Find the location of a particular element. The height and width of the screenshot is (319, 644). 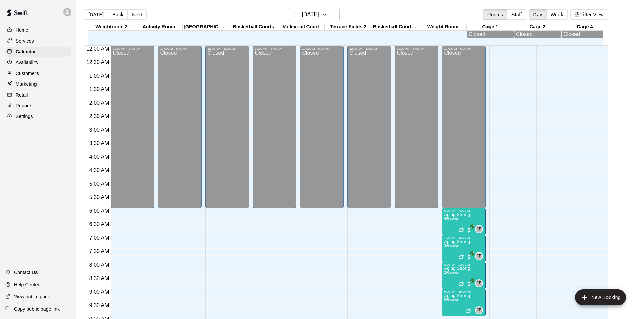

p: Availability is located at coordinates (27, 63).